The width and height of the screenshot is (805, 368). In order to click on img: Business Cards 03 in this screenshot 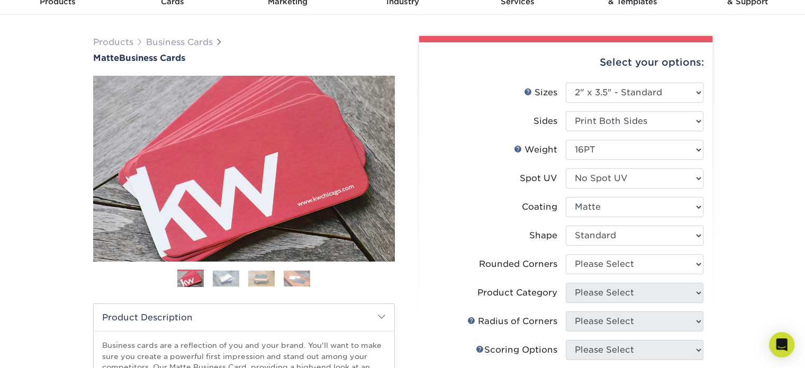, I will do `click(261, 278)`.